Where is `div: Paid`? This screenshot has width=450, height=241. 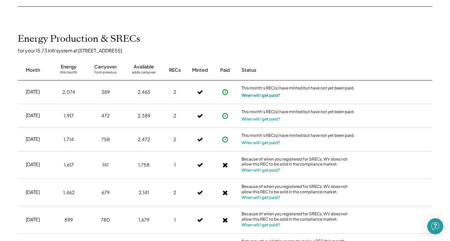 div: Paid is located at coordinates (225, 70).